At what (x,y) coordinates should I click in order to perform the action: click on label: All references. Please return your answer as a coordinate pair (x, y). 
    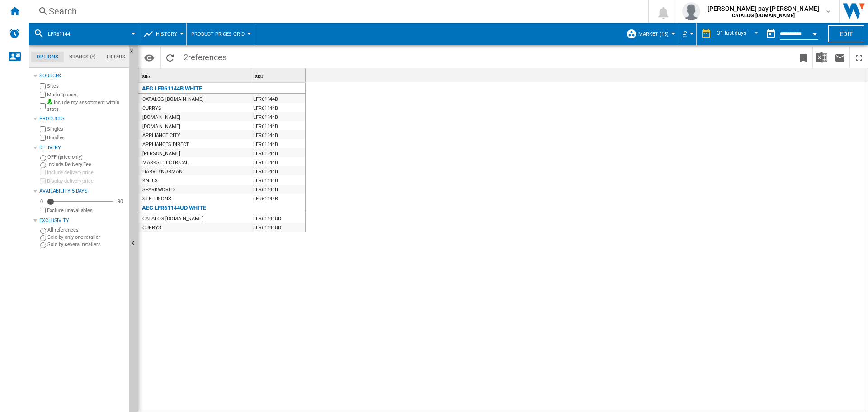
    Looking at the image, I should click on (87, 230).